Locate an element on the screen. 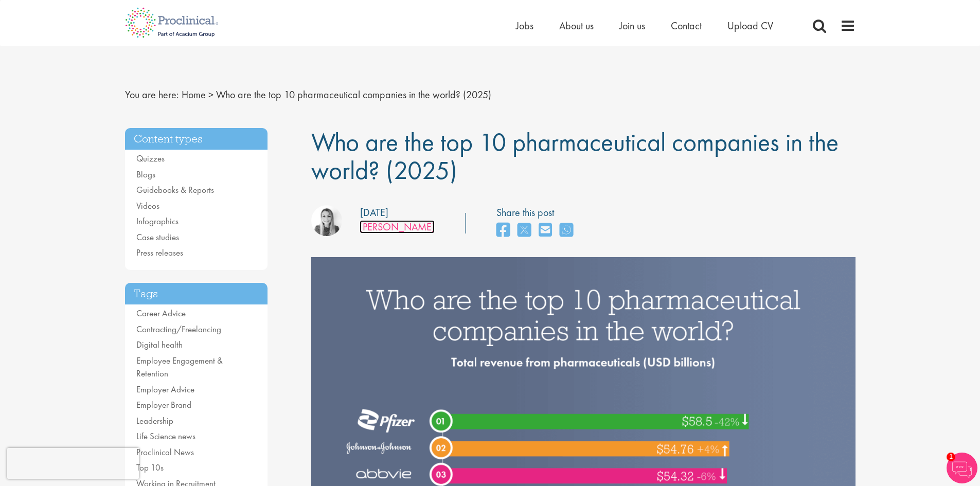 This screenshot has height=486, width=980. a: breadcrumb link is located at coordinates (194, 94).